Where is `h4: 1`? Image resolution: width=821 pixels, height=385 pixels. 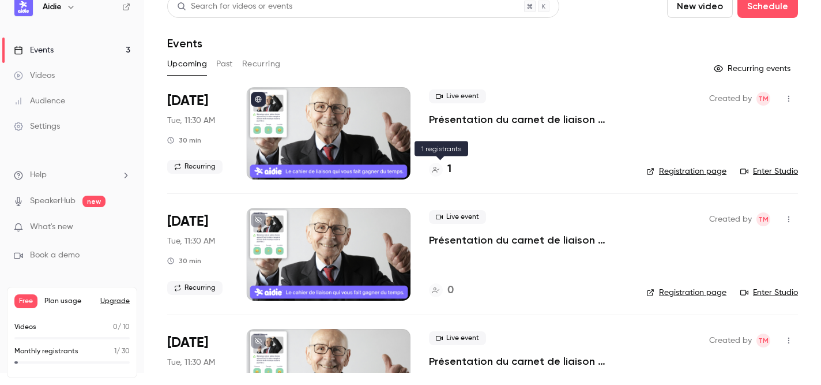 h4: 1 is located at coordinates (449, 169).